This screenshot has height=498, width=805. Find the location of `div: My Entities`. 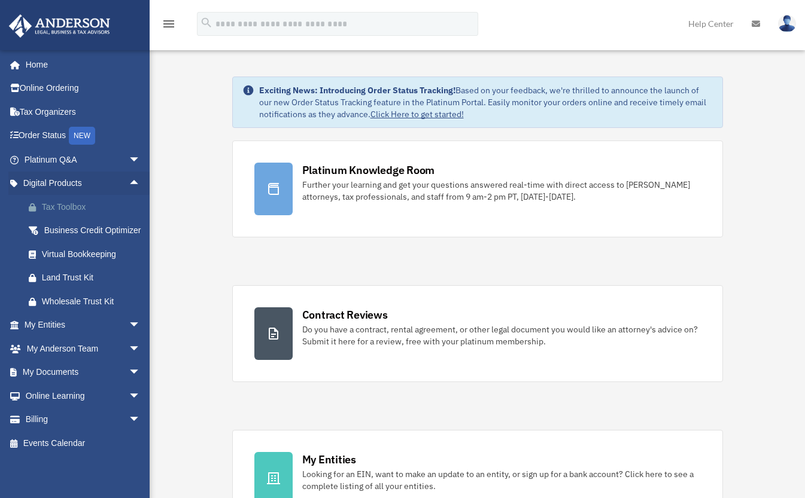

div: My Entities is located at coordinates (329, 459).